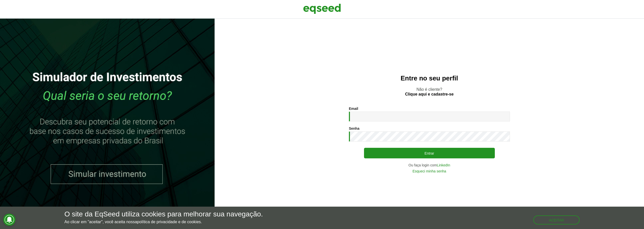 This screenshot has height=229, width=644. Describe the element at coordinates (354, 128) in the screenshot. I see `label: Senha` at that location.